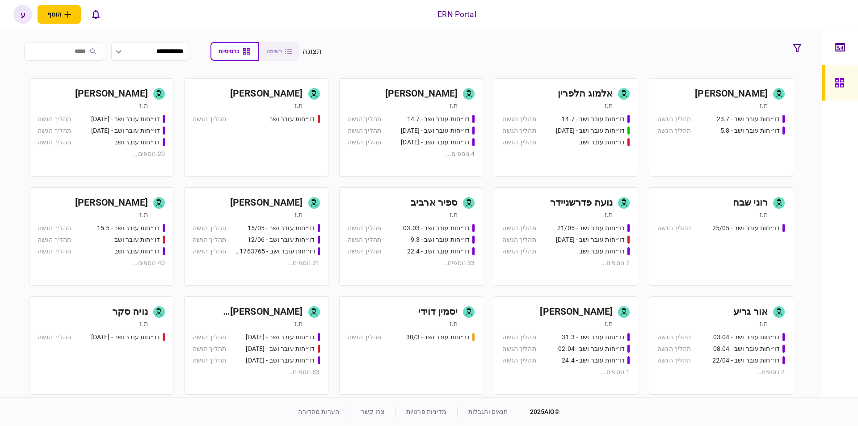  What do you see at coordinates (23, 14) in the screenshot?
I see `button: ע` at bounding box center [23, 14].